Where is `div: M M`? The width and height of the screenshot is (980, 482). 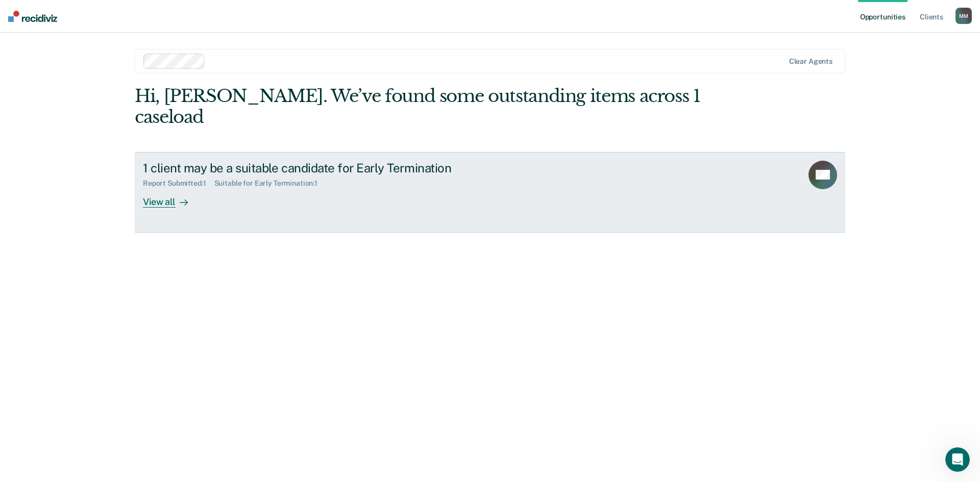 div: M M is located at coordinates (964, 15).